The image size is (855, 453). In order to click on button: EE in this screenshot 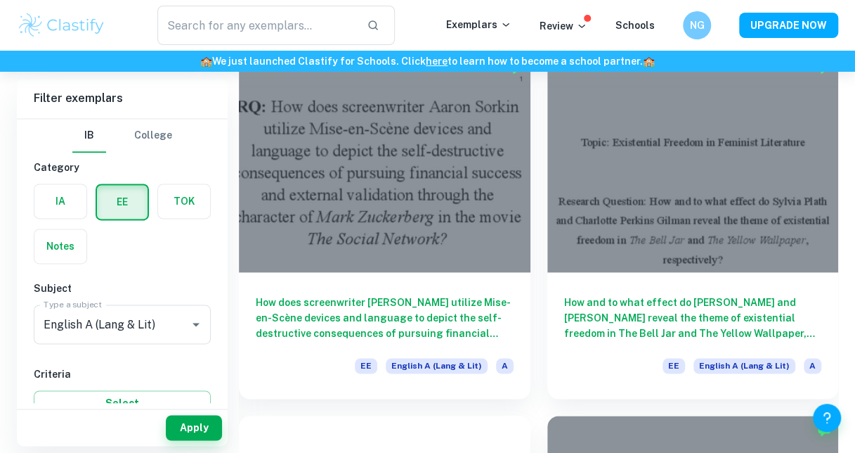, I will do `click(122, 202)`.